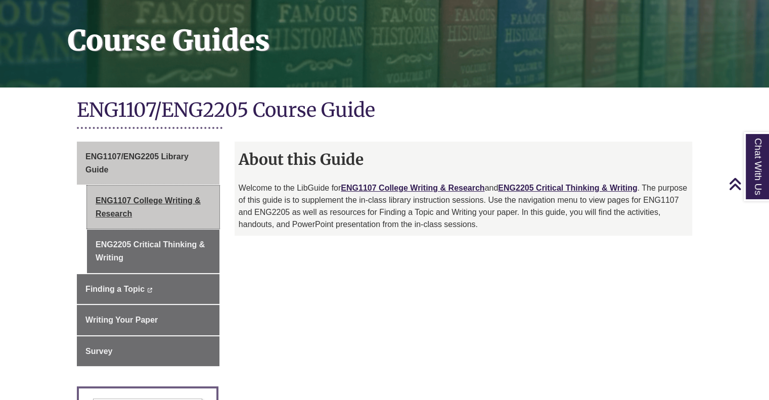 The height and width of the screenshot is (400, 769). Describe the element at coordinates (148, 351) in the screenshot. I see `a: Survey` at that location.